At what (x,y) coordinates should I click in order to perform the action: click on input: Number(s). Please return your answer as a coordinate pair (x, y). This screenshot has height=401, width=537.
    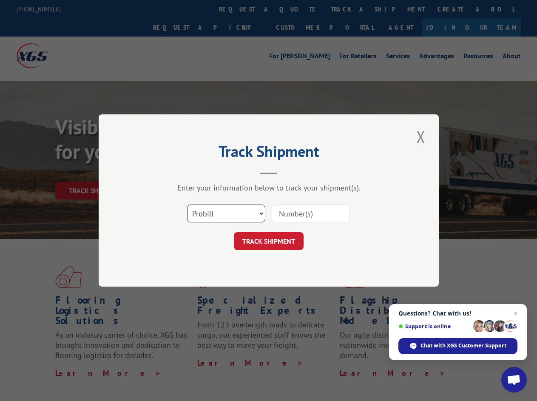
    Looking at the image, I should click on (311, 213).